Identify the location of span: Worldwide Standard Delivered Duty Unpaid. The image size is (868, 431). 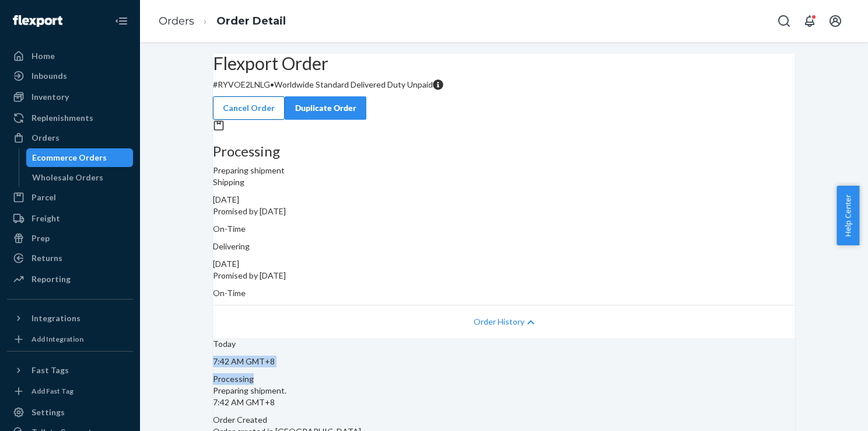
(354, 84).